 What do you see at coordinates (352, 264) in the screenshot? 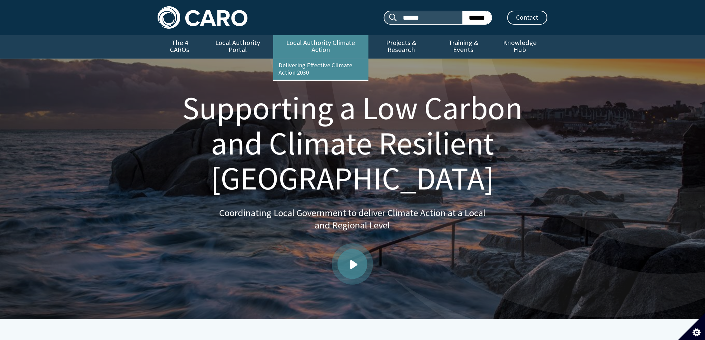
I see `a: Play video` at bounding box center [352, 264].